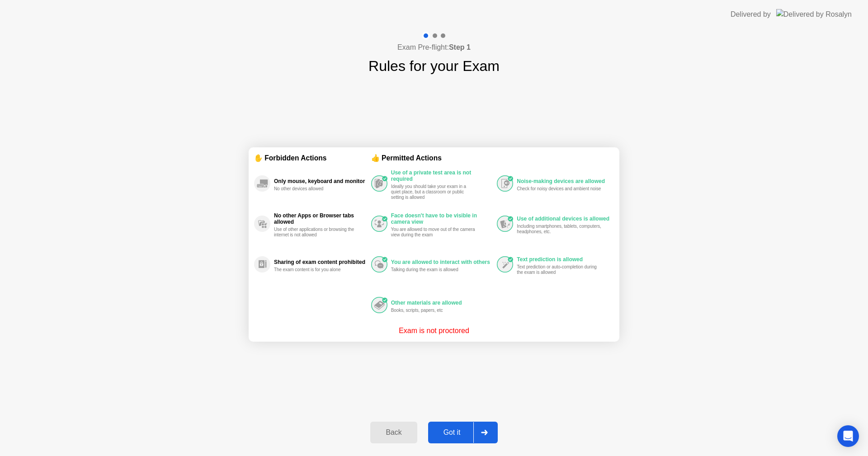  I want to click on div: 👍 Permitted Actions, so click(493, 157).